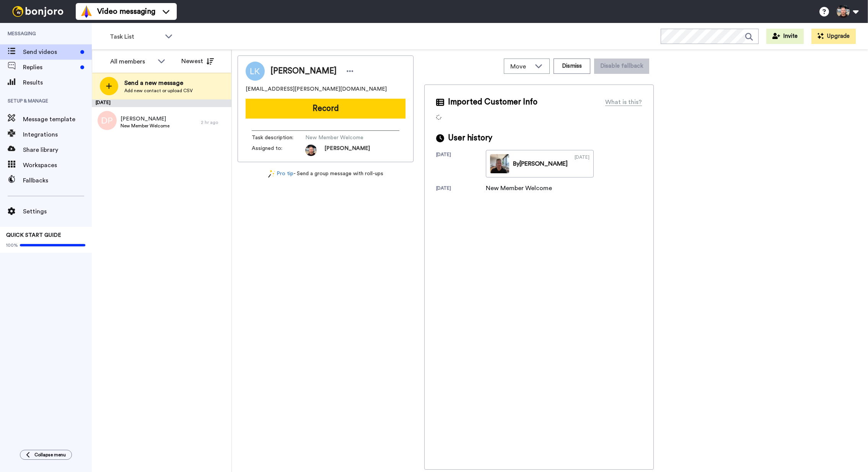  I want to click on a: Pro tip, so click(281, 173).